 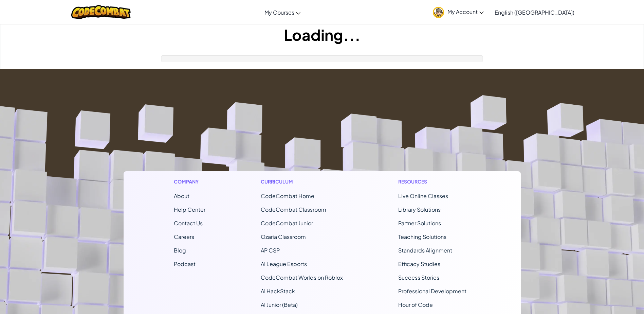 What do you see at coordinates (190, 209) in the screenshot?
I see `a: Help Center` at bounding box center [190, 209].